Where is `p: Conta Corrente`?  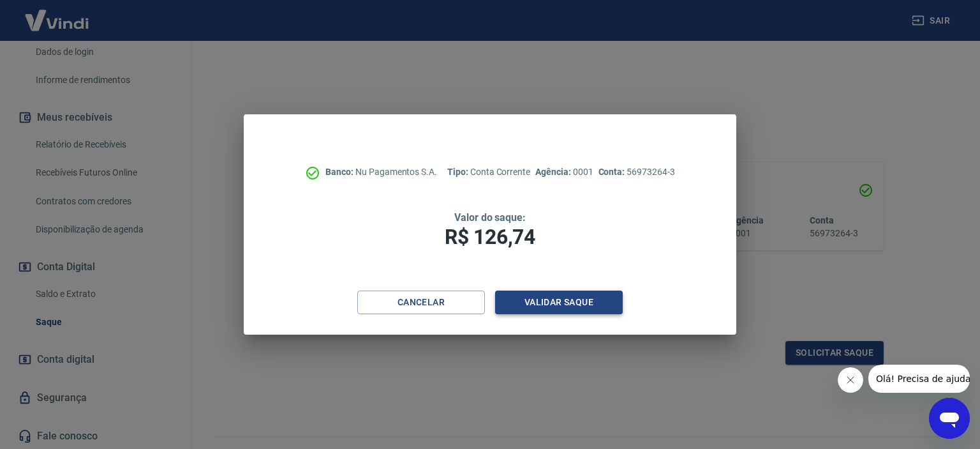 p: Conta Corrente is located at coordinates (489, 172).